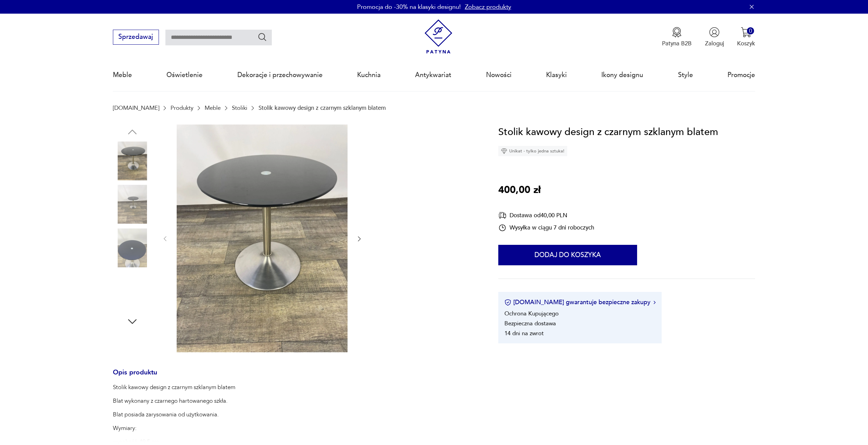 This screenshot has height=445, width=868. I want to click on p: Promocja do -30% na klasyki designu!, so click(409, 7).